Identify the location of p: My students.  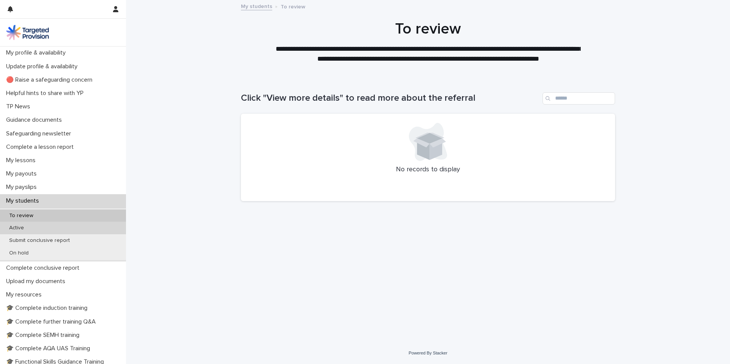
(24, 201).